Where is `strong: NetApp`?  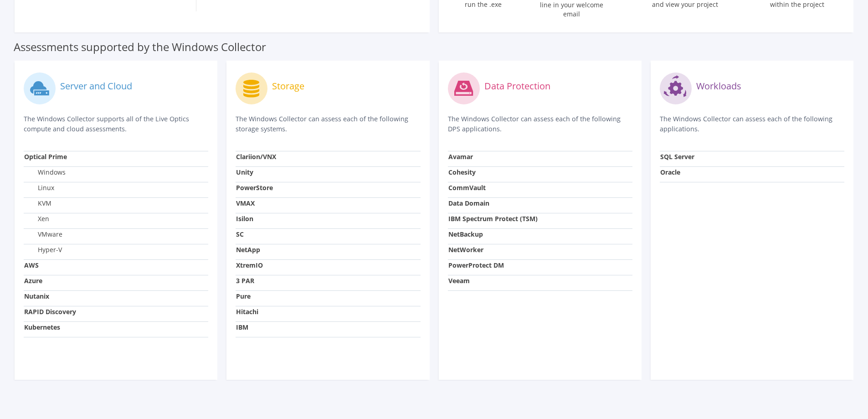
strong: NetApp is located at coordinates (248, 249).